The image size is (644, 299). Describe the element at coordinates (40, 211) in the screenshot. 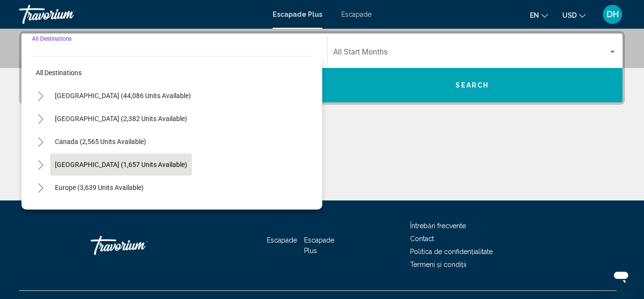

I see `button: Toggle Australia (189 units available)` at that location.